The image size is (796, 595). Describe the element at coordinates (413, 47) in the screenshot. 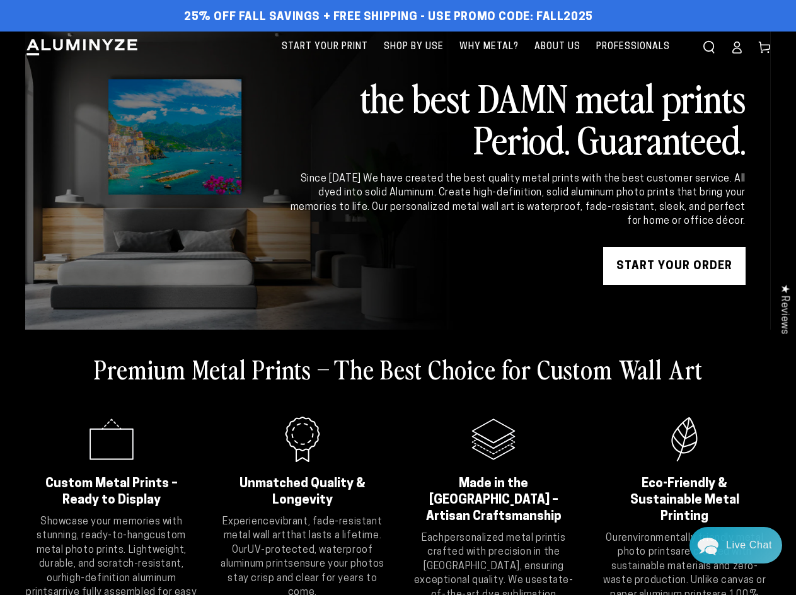

I see `a: Shop By Use` at that location.